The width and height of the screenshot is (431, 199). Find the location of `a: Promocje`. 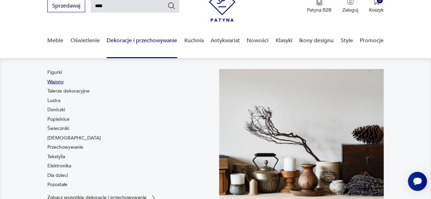

a: Promocje is located at coordinates (371, 41).